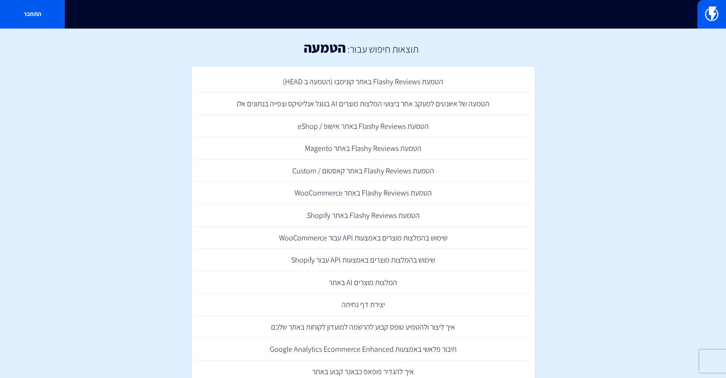  What do you see at coordinates (363, 82) in the screenshot?
I see `a: הטמעת Flashy Reviews באתר קונימבו (הטמעה ב HEAD)` at bounding box center [363, 82].